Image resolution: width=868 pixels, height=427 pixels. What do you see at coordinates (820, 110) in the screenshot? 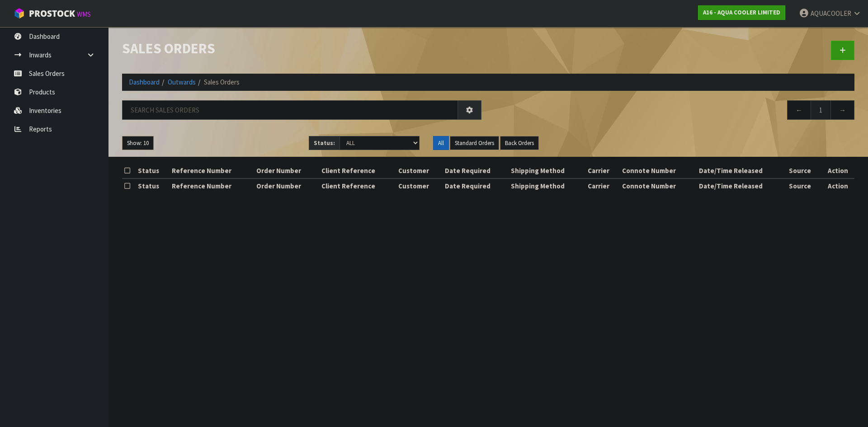
I see `a: 1` at bounding box center [820, 110].